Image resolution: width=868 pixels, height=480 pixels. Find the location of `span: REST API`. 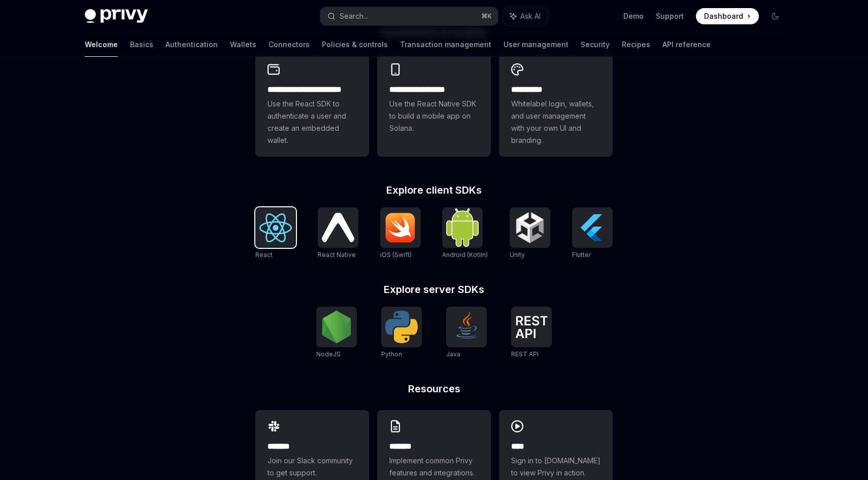

span: REST API is located at coordinates (525, 354).